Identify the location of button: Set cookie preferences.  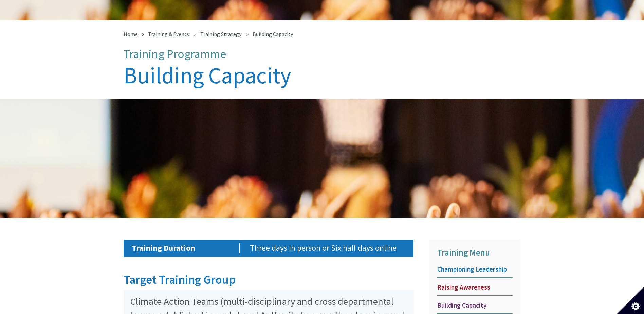
(631, 301).